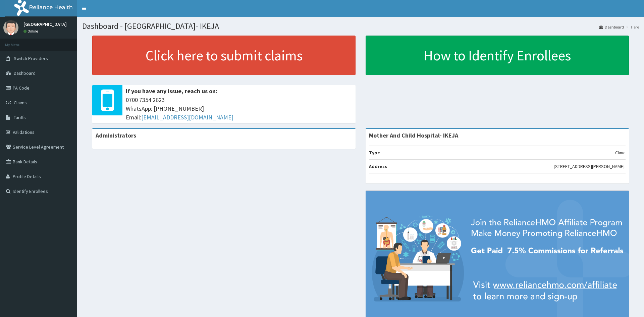  What do you see at coordinates (20, 103) in the screenshot?
I see `span: Claims` at bounding box center [20, 103].